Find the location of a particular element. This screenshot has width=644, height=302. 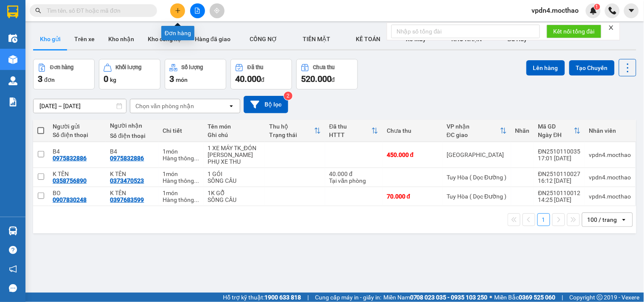

div: Số lượng is located at coordinates (193, 67).